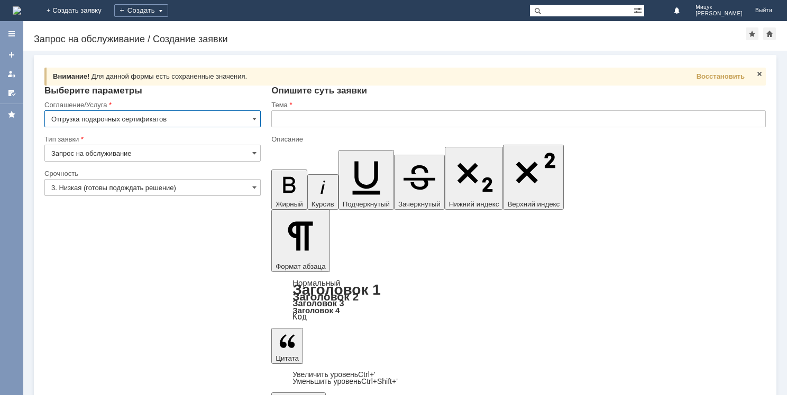 The height and width of the screenshot is (395, 787). Describe the element at coordinates (366, 204) in the screenshot. I see `span: Подчеркнутый` at that location.